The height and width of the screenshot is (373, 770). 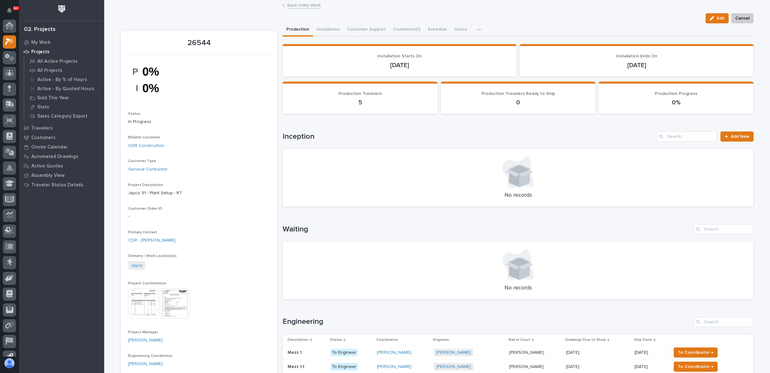 I want to click on a: Onsite Calendar, so click(x=62, y=147).